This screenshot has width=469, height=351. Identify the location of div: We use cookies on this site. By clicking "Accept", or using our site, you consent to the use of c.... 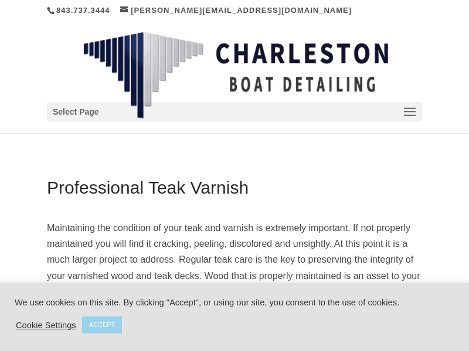
(234, 303).